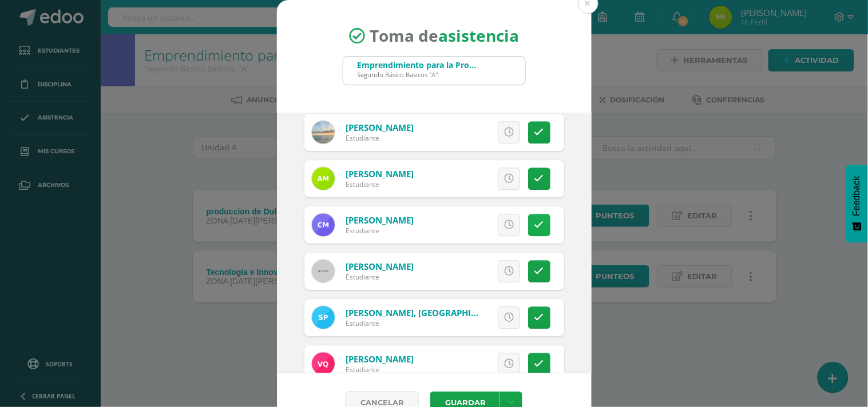 This screenshot has width=868, height=407. Describe the element at coordinates (324, 132) in the screenshot. I see `img: 8431936c2c498cce170020b223147d78.png` at that location.